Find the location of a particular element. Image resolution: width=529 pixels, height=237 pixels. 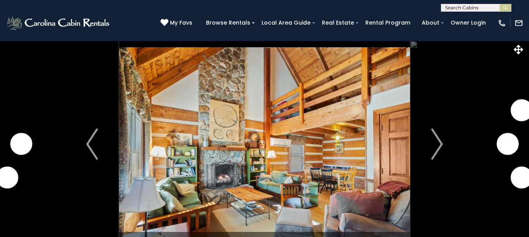

a: Local Area Guide is located at coordinates (286, 23).